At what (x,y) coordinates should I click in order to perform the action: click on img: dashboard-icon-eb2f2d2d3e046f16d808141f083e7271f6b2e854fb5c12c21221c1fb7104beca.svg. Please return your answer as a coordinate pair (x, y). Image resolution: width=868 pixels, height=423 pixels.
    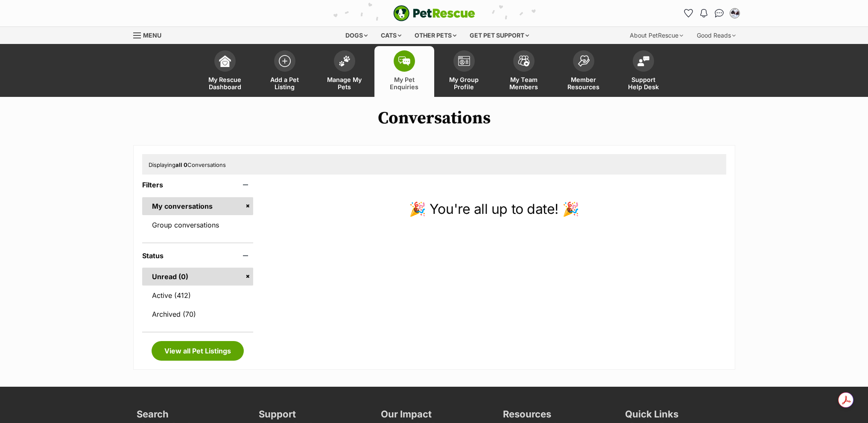
    Looking at the image, I should click on (225, 61).